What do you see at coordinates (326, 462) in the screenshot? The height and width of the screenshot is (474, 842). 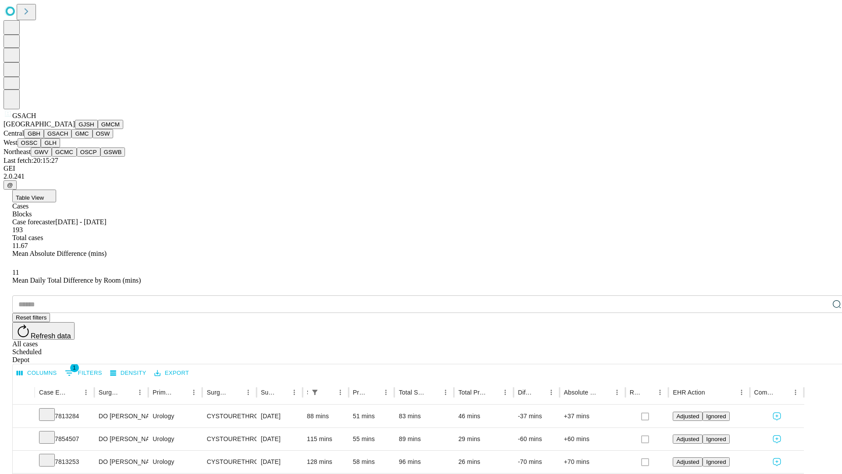 I see `div: 128 mins` at bounding box center [326, 462].